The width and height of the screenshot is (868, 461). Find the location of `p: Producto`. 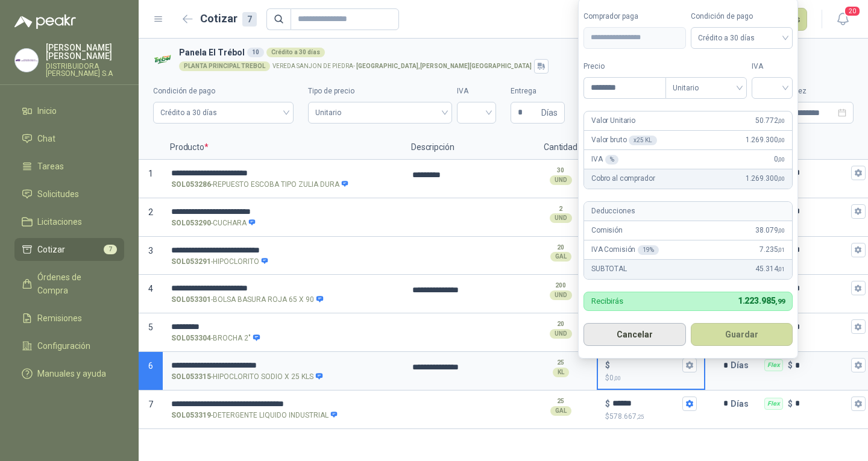

p: Producto is located at coordinates (283, 148).